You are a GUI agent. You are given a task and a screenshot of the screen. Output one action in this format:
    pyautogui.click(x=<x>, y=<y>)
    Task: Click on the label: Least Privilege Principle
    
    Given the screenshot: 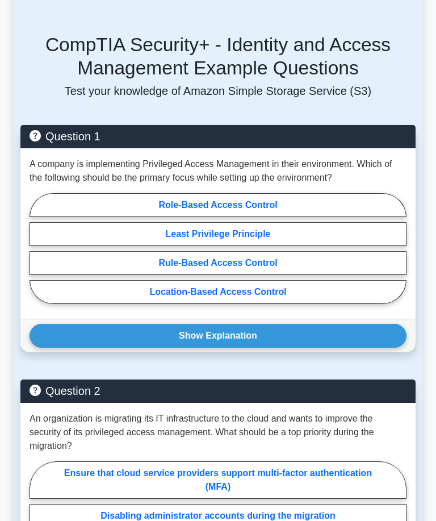 What is the action you would take?
    pyautogui.click(x=218, y=234)
    